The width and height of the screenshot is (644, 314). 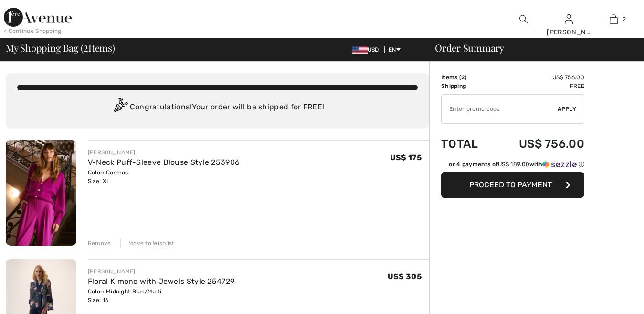 I want to click on input: Promo code, so click(x=500, y=109).